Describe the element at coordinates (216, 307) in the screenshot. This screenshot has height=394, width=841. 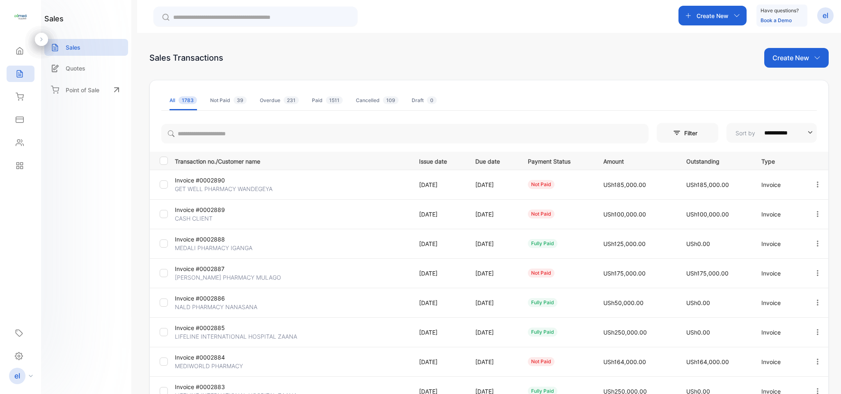
I see `p: NALD PHARMACY NANASANA` at that location.